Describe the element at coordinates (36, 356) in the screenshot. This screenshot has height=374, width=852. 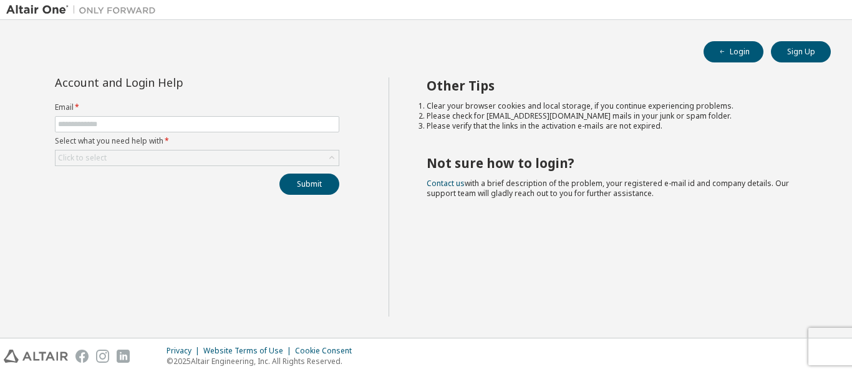
I see `img: altair_logo.svg` at that location.